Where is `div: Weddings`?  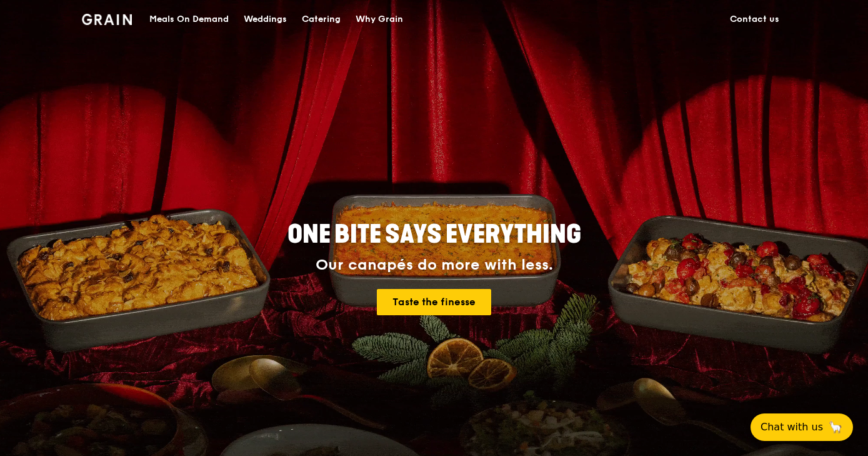
div: Weddings is located at coordinates (265, 19).